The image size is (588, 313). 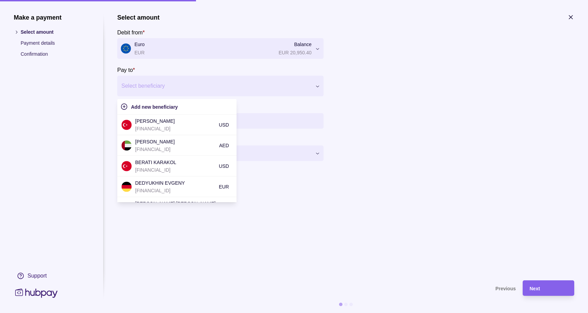 What do you see at coordinates (37, 276) in the screenshot?
I see `div: Support` at bounding box center [37, 276].